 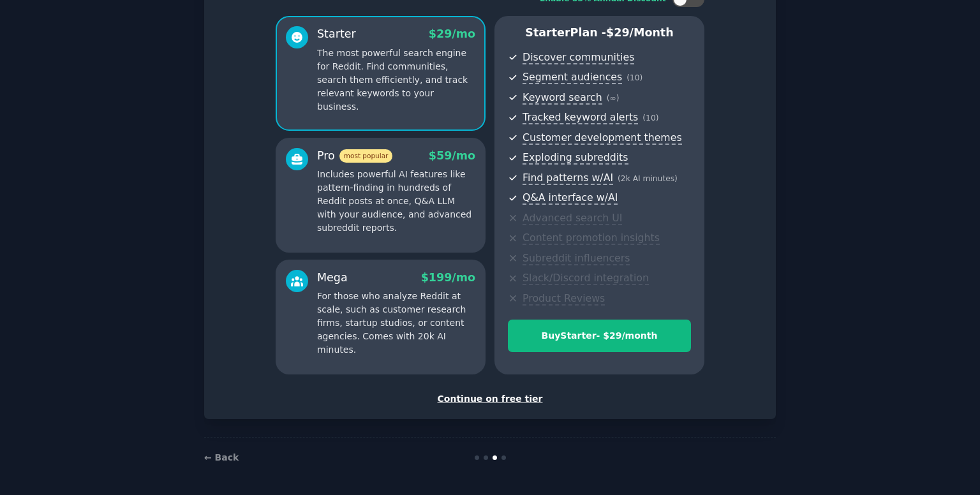 What do you see at coordinates (451, 34) in the screenshot?
I see `span: $ 29 /mo` at bounding box center [451, 34].